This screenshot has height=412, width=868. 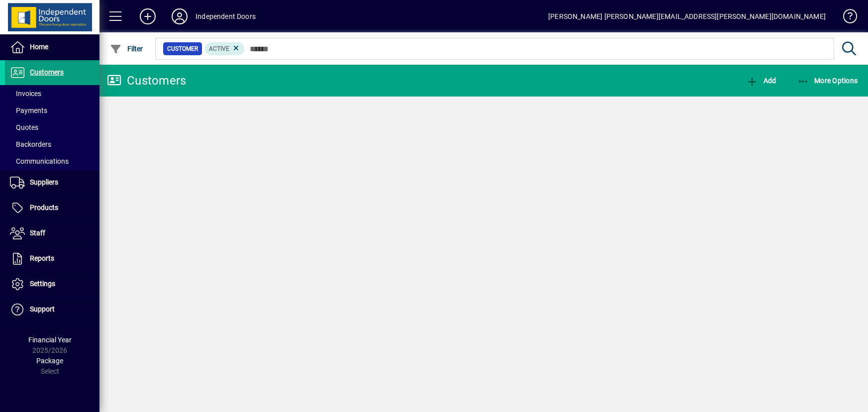 I want to click on a: Suppliers, so click(x=53, y=182).